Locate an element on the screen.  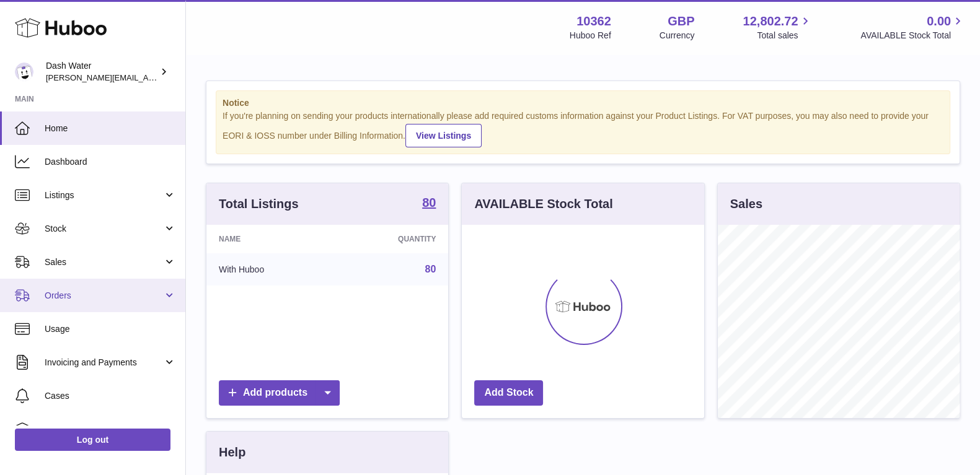
strong: 10362 is located at coordinates (594, 21).